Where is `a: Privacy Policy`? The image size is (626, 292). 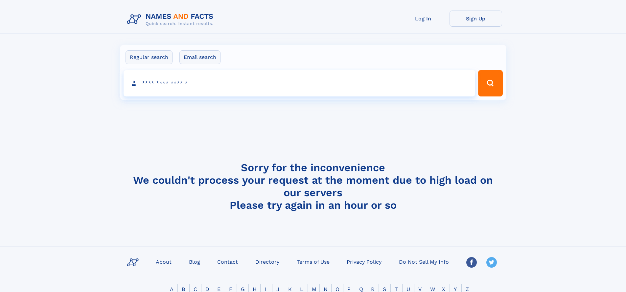
a: Privacy Policy is located at coordinates (364, 261).